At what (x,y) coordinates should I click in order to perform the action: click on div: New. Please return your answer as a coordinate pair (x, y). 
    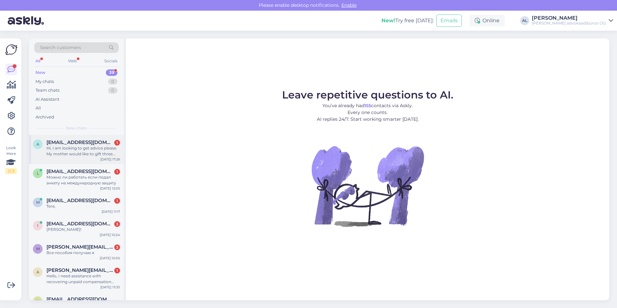
    Looking at the image, I should click on (40, 73).